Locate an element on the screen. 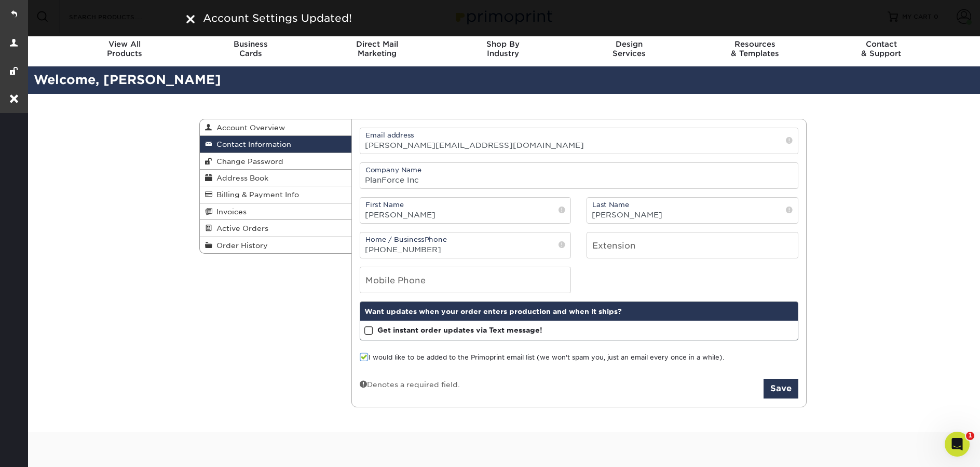 This screenshot has width=980, height=467. a: Invoices is located at coordinates (275, 211).